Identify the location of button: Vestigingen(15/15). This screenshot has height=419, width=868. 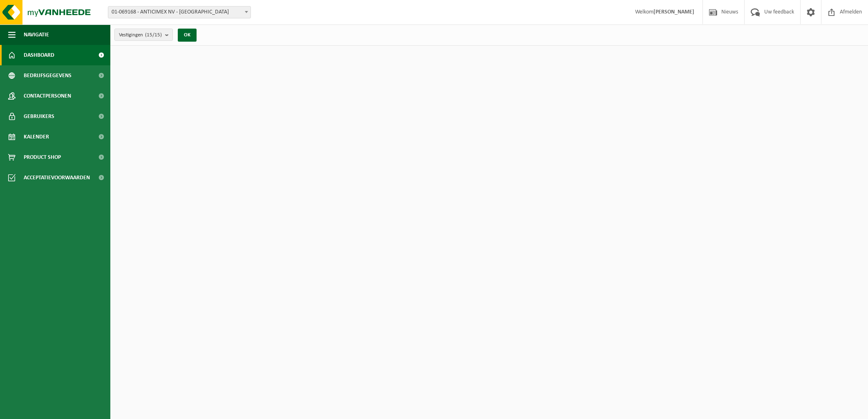
(143, 35).